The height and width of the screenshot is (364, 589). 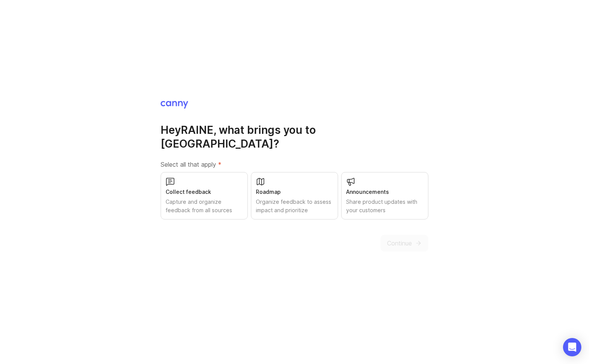 I want to click on label: Select all that apply, so click(x=295, y=164).